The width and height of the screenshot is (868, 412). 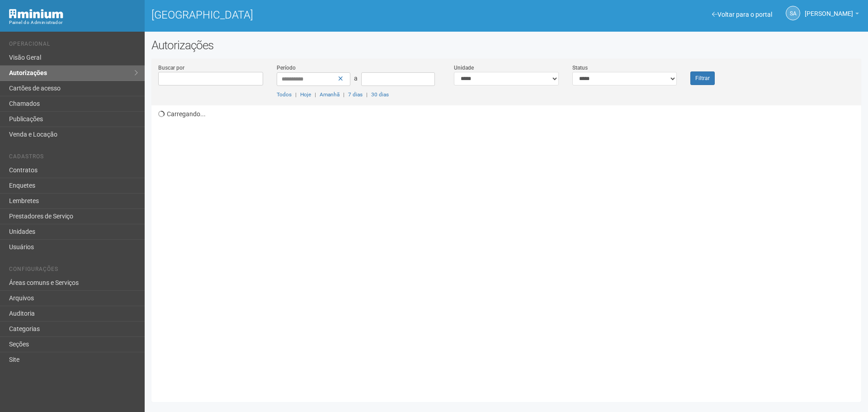 I want to click on a: SA, so click(x=793, y=13).